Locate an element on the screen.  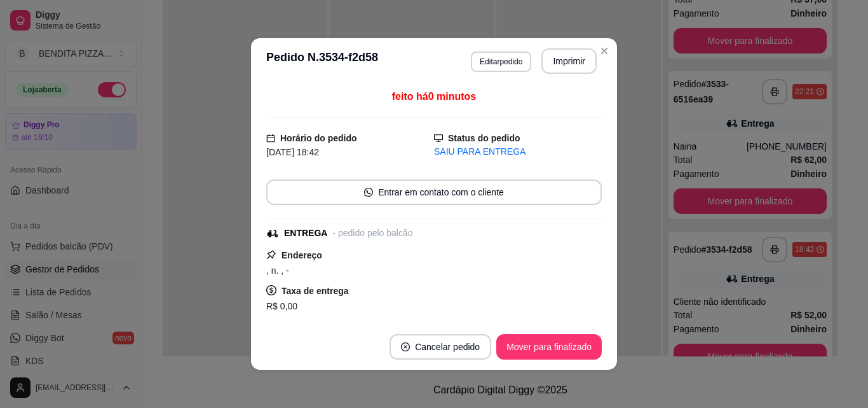
button: Close is located at coordinates (605, 51).